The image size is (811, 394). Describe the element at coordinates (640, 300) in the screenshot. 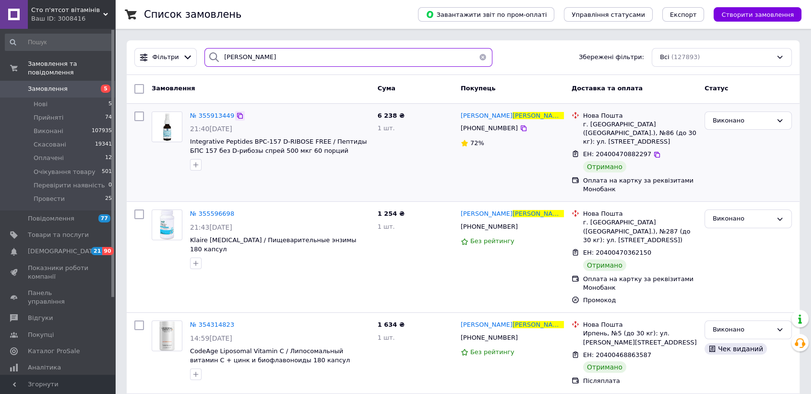

I see `div: Промокод` at that location.